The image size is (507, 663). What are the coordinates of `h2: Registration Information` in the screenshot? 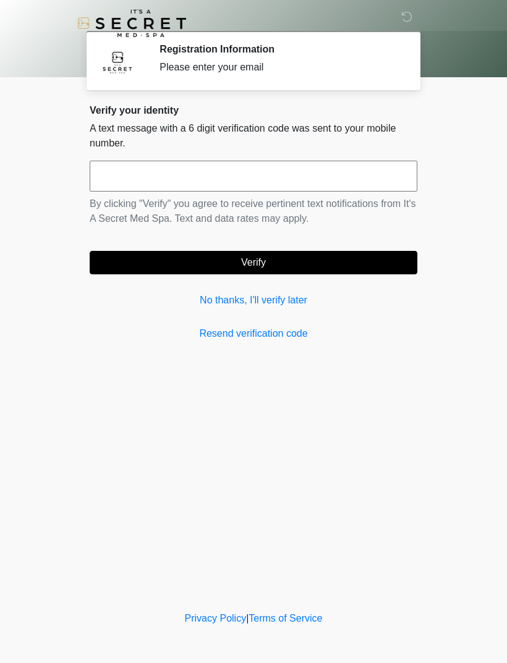 It's located at (279, 49).